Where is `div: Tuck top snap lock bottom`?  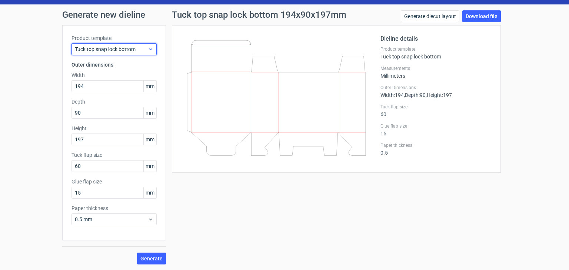 div: Tuck top snap lock bottom is located at coordinates (436, 53).